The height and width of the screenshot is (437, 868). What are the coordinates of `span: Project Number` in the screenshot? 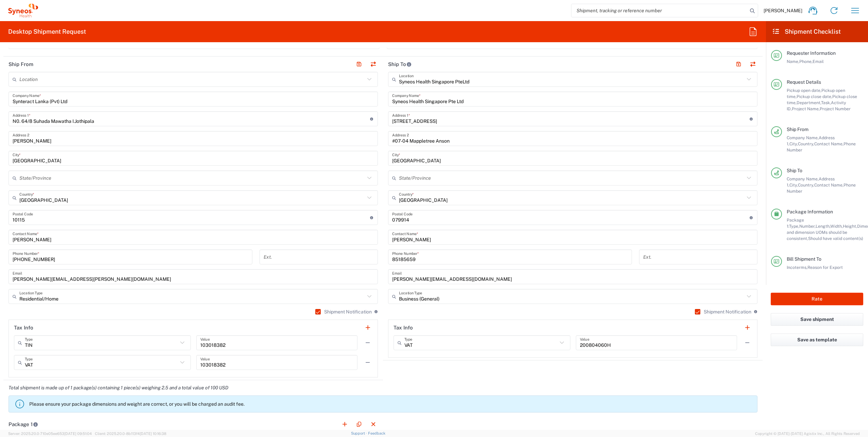 It's located at (835, 108).